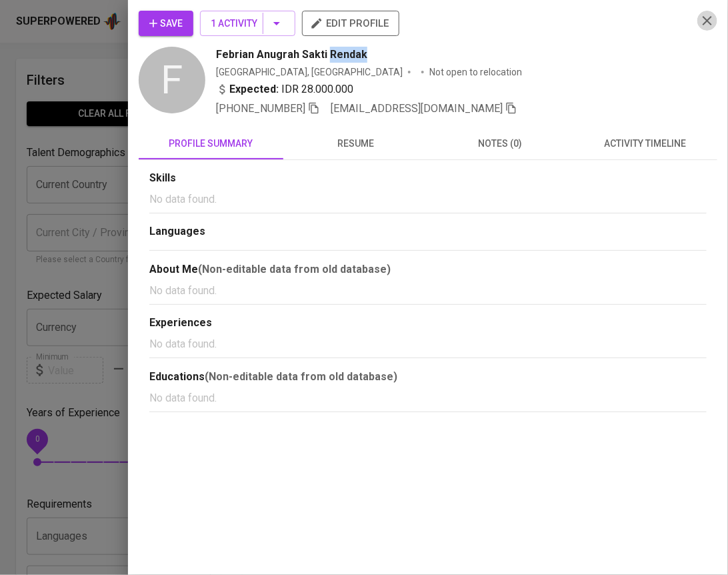  Describe the element at coordinates (351, 23) in the screenshot. I see `a: edit profile` at that location.